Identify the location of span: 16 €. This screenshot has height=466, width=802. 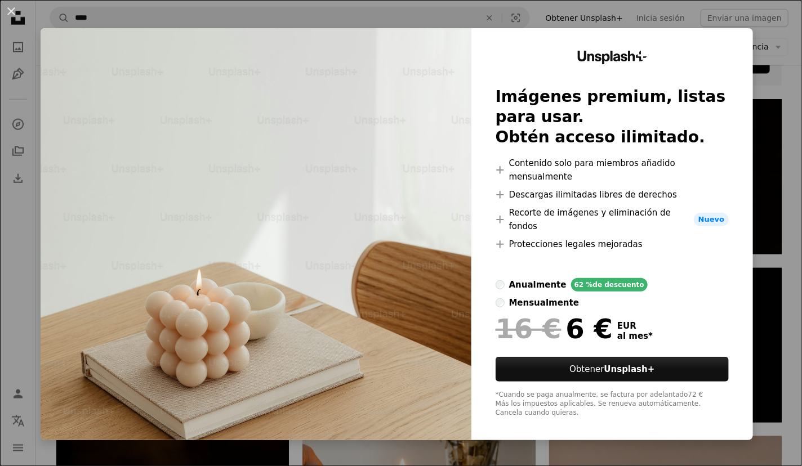
(528, 329).